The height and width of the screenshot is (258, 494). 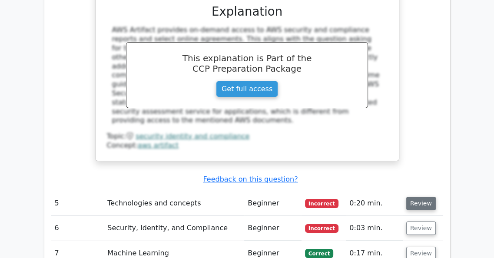 I want to click on div: Topic:, so click(x=247, y=136).